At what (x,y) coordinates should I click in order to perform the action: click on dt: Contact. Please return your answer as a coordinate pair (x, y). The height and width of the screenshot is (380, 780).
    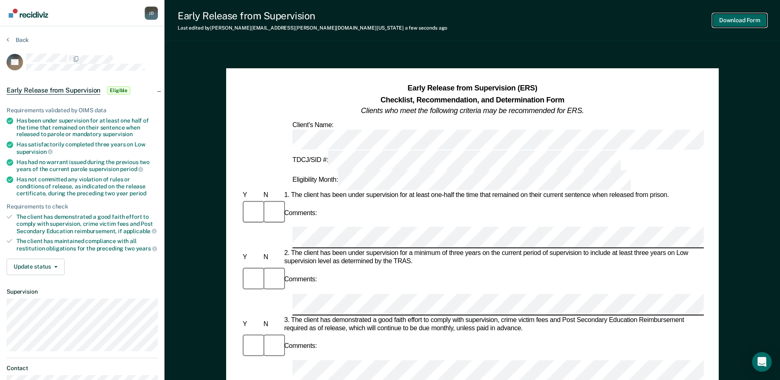
    Looking at the image, I should click on (82, 368).